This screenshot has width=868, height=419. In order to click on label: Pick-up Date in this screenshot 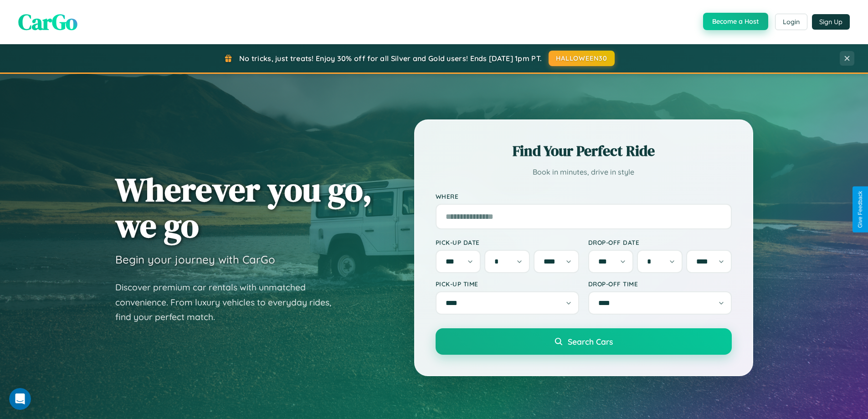, I will do `click(508, 242)`.